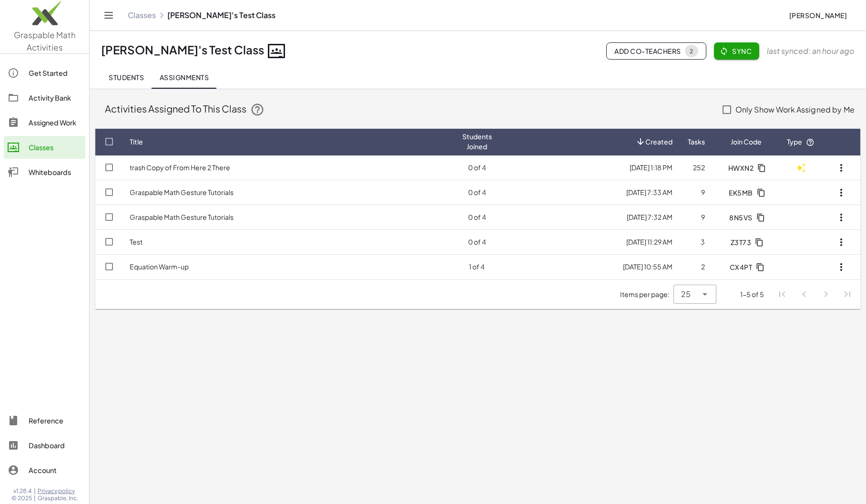  Describe the element at coordinates (136, 242) in the screenshot. I see `a: Test` at that location.